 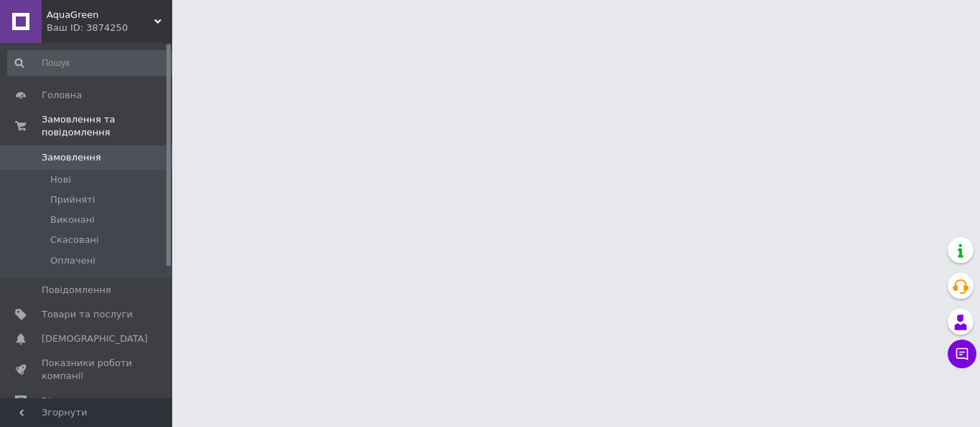 What do you see at coordinates (60, 180) in the screenshot?
I see `span: Нові` at bounding box center [60, 180].